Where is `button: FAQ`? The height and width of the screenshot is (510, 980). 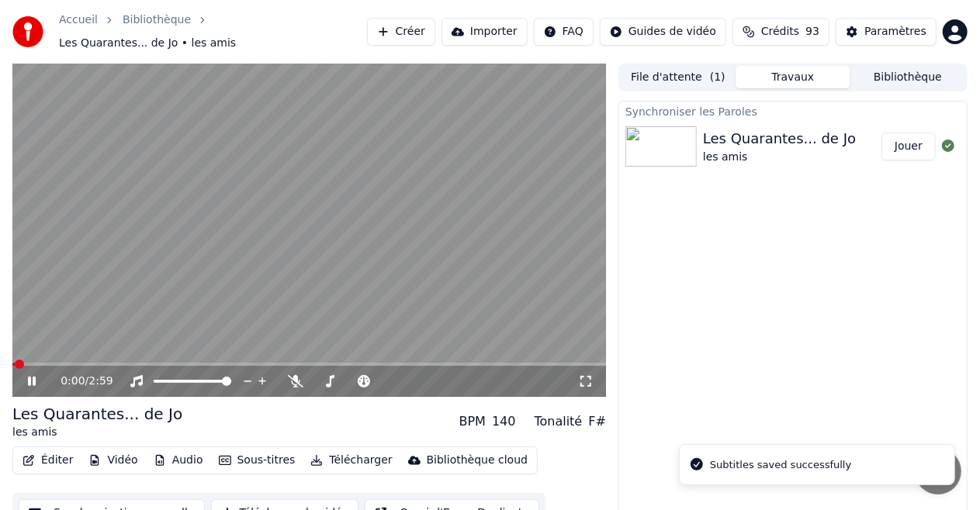 button: FAQ is located at coordinates (563, 32).